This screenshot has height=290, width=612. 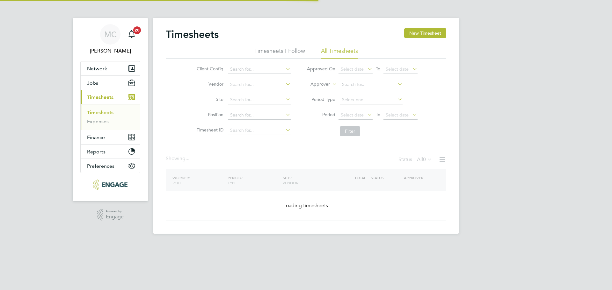 I want to click on span: Jobs, so click(x=92, y=83).